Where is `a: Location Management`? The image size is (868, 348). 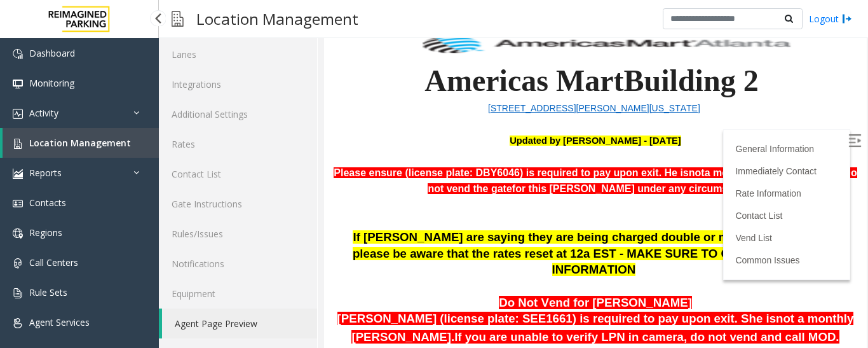 a: Location Management is located at coordinates (81, 142).